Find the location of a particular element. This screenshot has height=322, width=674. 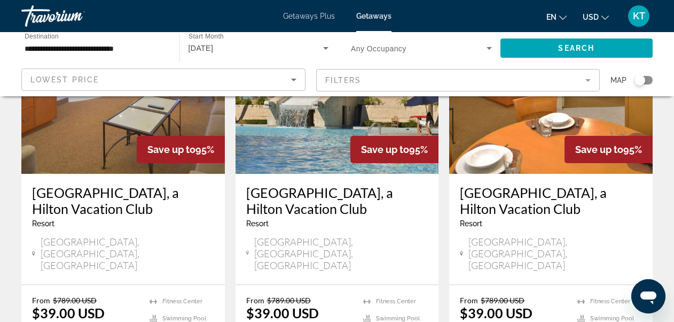

span: KT is located at coordinates (639, 16).